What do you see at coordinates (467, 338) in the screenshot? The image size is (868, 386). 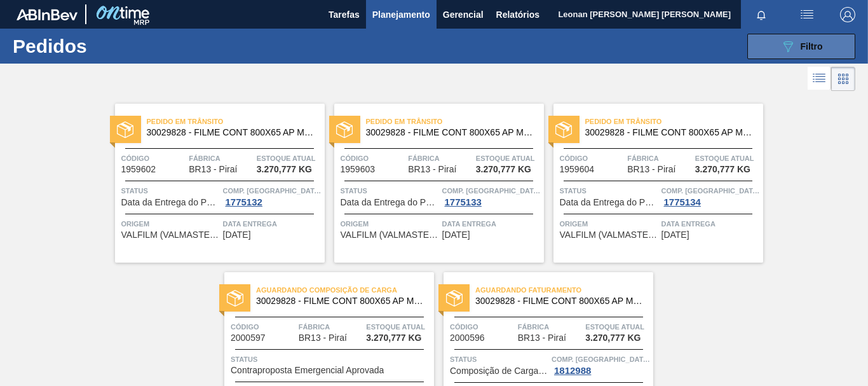 I see `span: 2000596` at bounding box center [467, 338].